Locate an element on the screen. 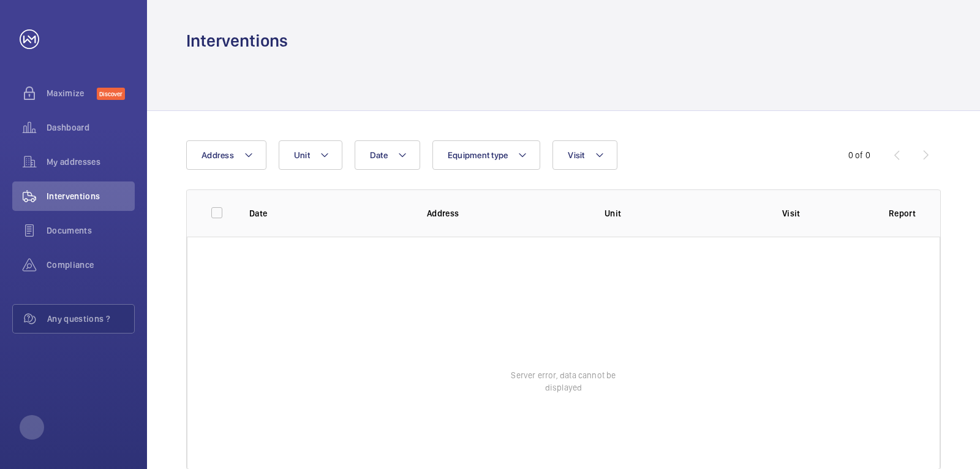 Image resolution: width=980 pixels, height=469 pixels. div: 0 of 0 is located at coordinates (859, 155).